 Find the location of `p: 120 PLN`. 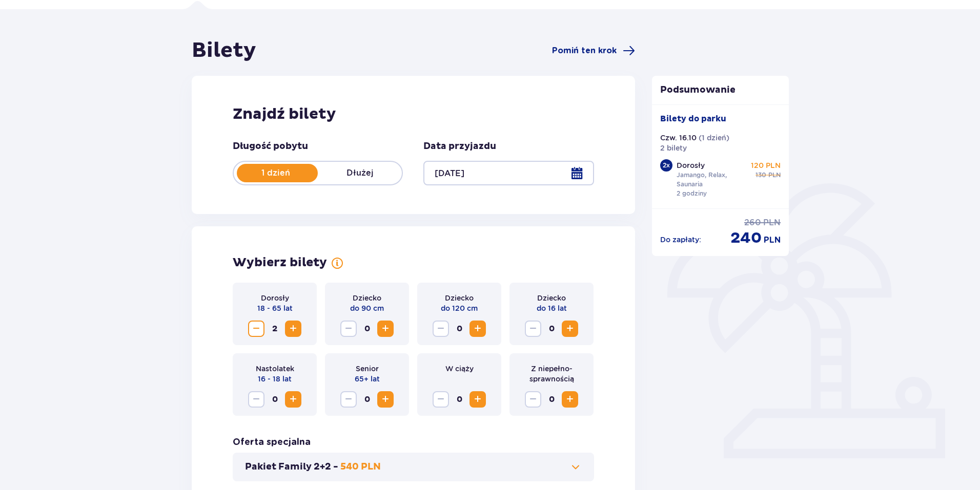

p: 120 PLN is located at coordinates (766, 166).